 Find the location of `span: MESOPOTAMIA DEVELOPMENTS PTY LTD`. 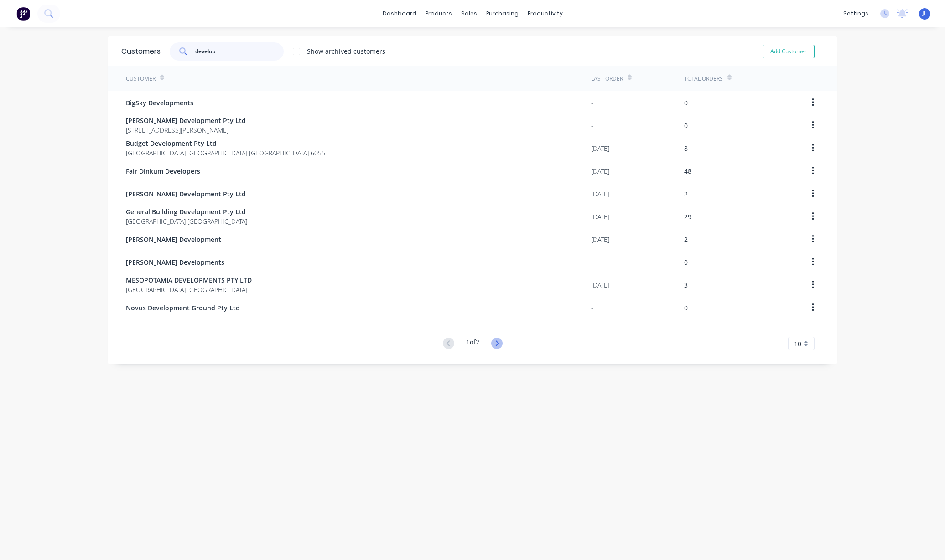

span: MESOPOTAMIA DEVELOPMENTS PTY LTD is located at coordinates (189, 280).